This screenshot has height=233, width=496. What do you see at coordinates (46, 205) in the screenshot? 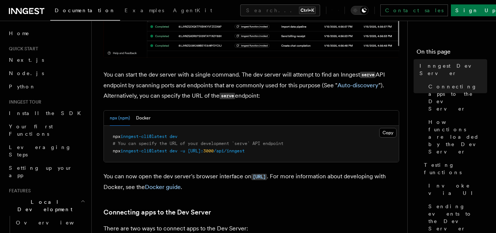
I see `button: Local Development` at bounding box center [46, 205].